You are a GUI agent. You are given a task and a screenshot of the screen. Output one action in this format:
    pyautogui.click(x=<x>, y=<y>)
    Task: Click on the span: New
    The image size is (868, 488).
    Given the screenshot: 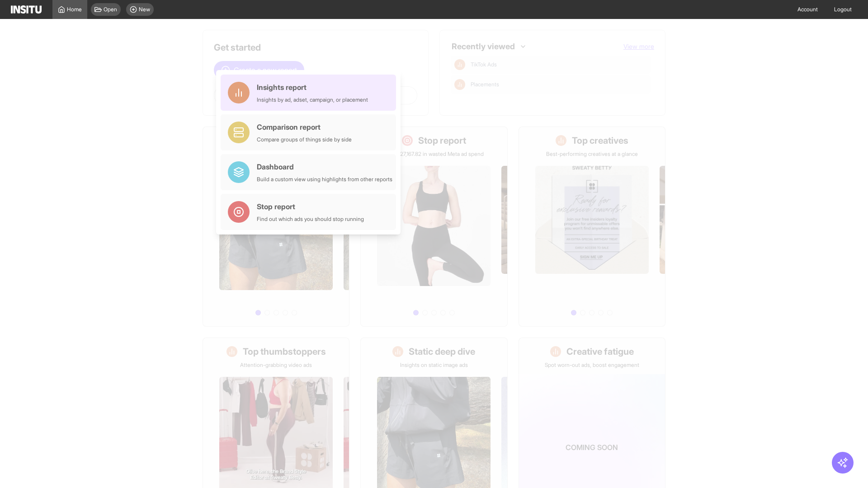 What is the action you would take?
    pyautogui.click(x=144, y=9)
    